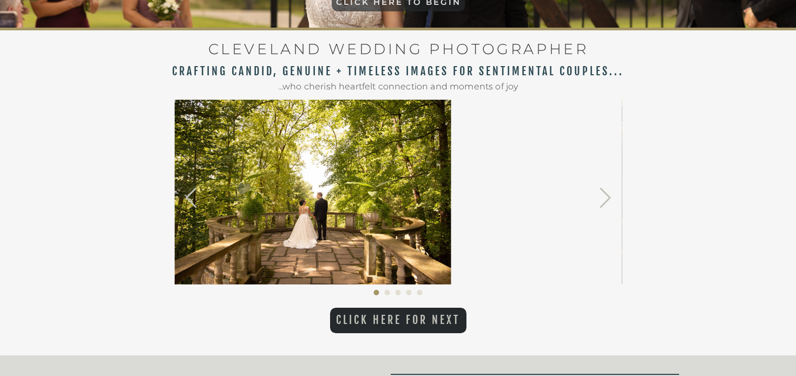  What do you see at coordinates (420, 292) in the screenshot?
I see `li: Page dot 5` at bounding box center [420, 292].